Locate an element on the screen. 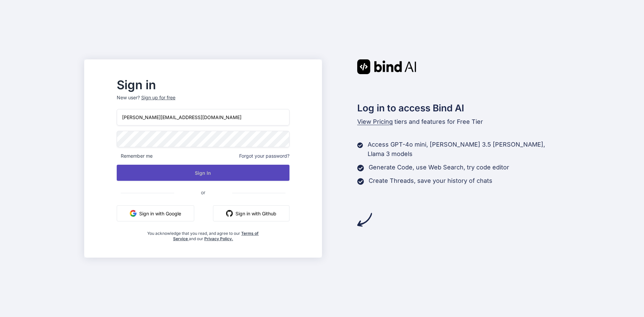  p: Create Threads, save your history of chats is located at coordinates (430, 181).